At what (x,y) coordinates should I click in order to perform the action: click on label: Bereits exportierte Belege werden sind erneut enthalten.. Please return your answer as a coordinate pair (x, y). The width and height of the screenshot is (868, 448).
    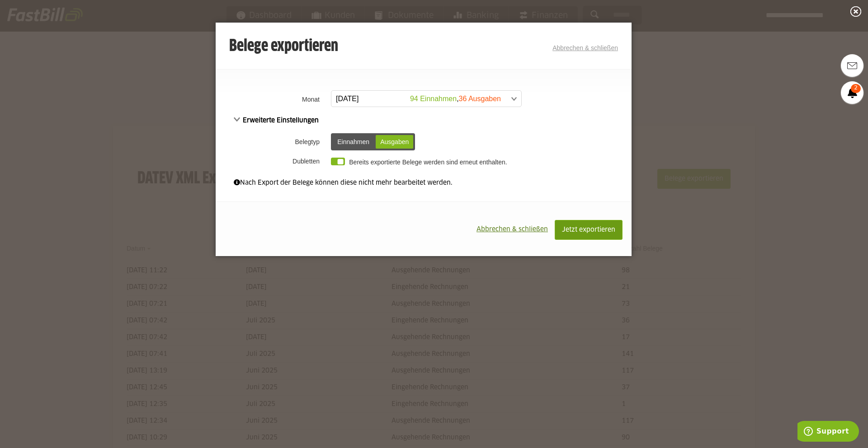
    Looking at the image, I should click on (428, 162).